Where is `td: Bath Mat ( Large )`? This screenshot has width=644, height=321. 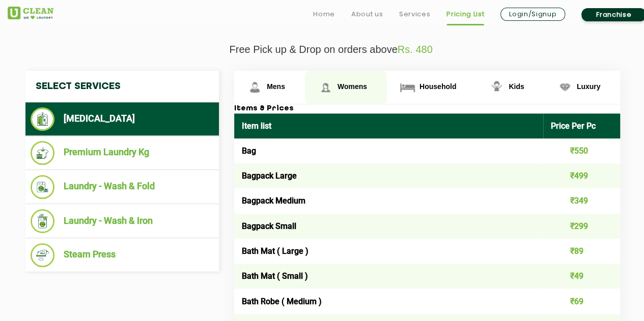
td: Bath Mat ( Large ) is located at coordinates (389, 251).